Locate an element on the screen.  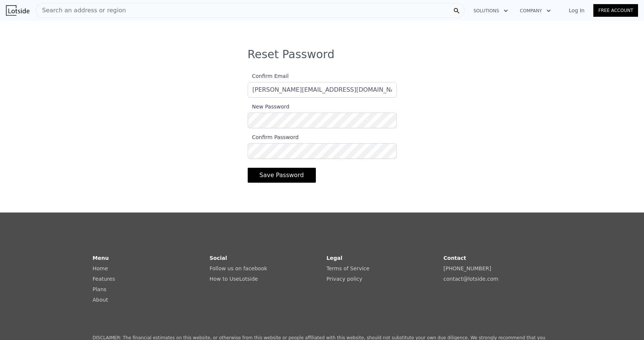
a: Features is located at coordinates (104, 279).